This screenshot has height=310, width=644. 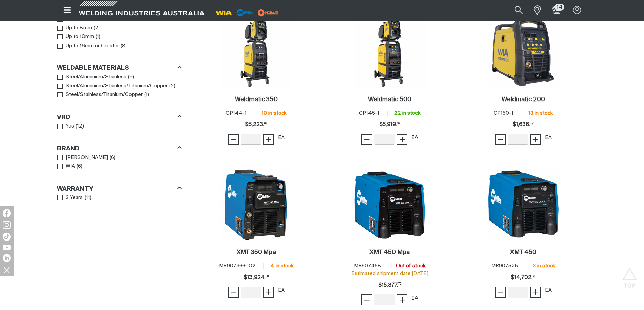 What do you see at coordinates (515, 10) in the screenshot?
I see `input: Product name or item number...` at bounding box center [515, 10].